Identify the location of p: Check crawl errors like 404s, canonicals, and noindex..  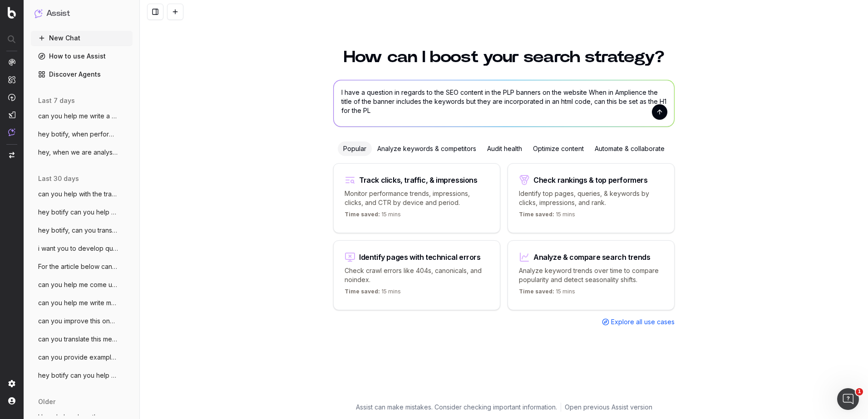
(417, 276).